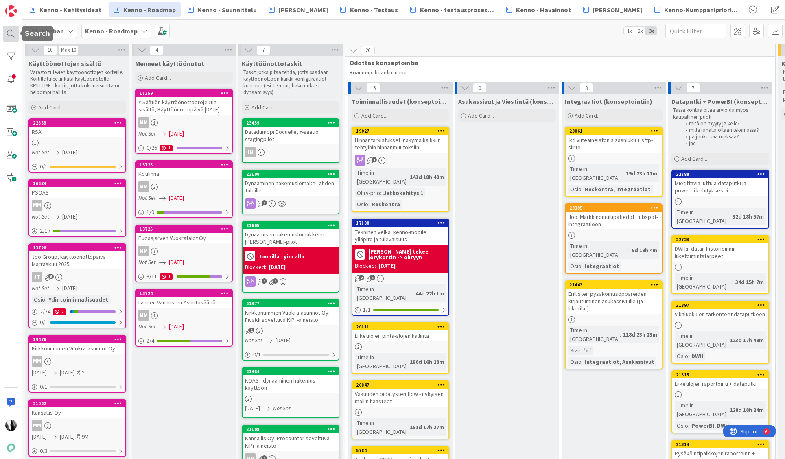  Describe the element at coordinates (613, 297) in the screenshot. I see `div: 21443Erillisten pysäköintisoppareiden kirjautuminen asukassivuille (ja liiketilat)` at that location.